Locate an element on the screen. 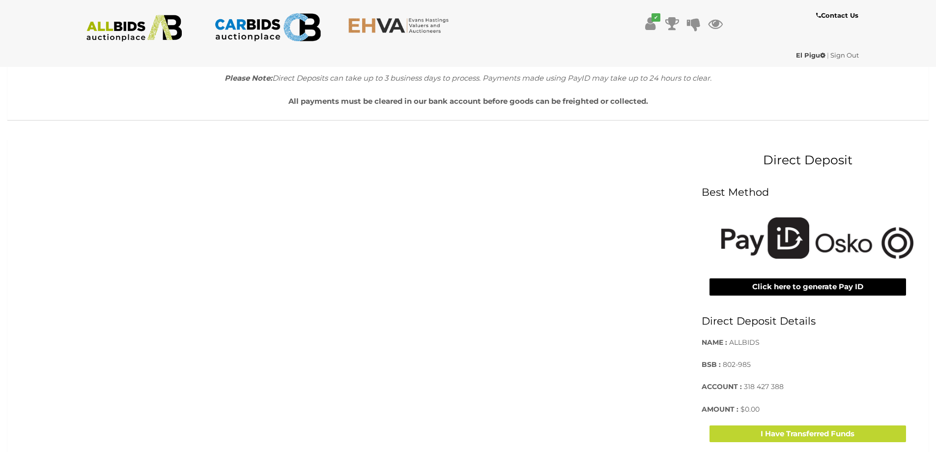  h2: Direct Deposit is located at coordinates (808, 160).